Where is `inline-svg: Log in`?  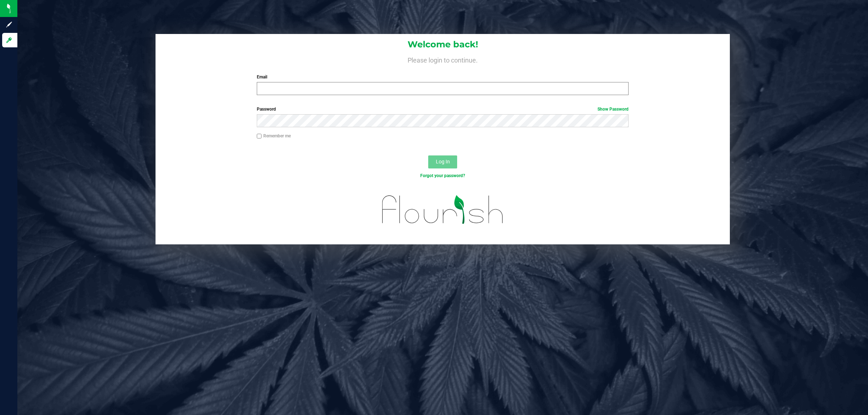
inline-svg: Log in is located at coordinates (9, 40).